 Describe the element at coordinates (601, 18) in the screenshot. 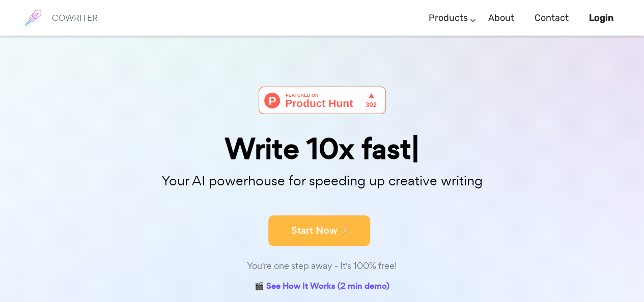

I see `b: Login` at that location.